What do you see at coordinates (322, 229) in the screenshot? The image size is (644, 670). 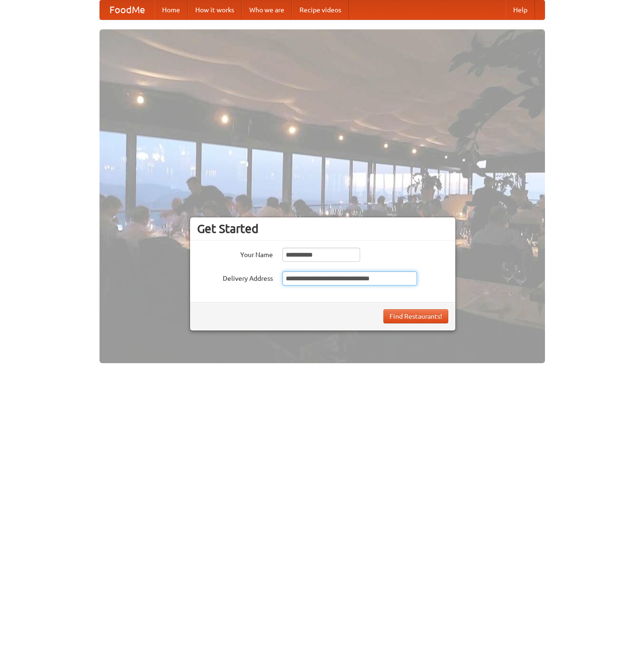 I see `h3: Get Started` at bounding box center [322, 229].